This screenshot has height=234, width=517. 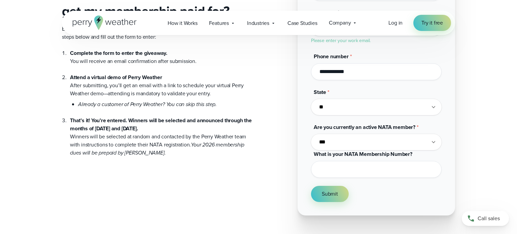 What do you see at coordinates (340, 23) in the screenshot?
I see `span: Company` at bounding box center [340, 23].